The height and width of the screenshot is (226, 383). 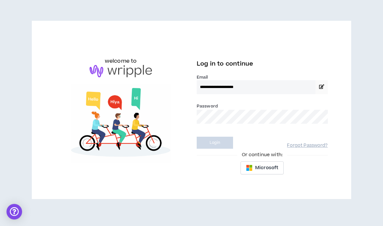 I want to click on span: Microsoft, so click(x=267, y=168).